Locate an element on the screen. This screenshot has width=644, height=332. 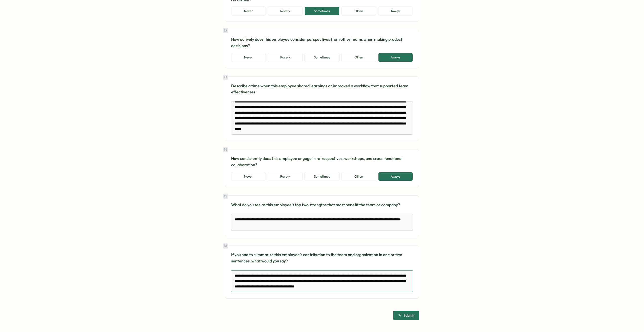
p: What do you see as this employee’s top two strengths that most benefit the team or company? is located at coordinates (322, 205).